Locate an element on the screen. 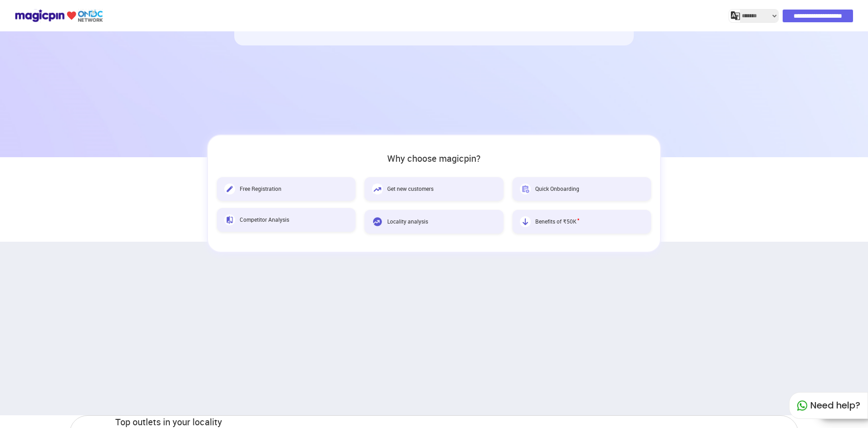 This screenshot has width=868, height=428. img: Benefits of ₹50K is located at coordinates (525, 222).